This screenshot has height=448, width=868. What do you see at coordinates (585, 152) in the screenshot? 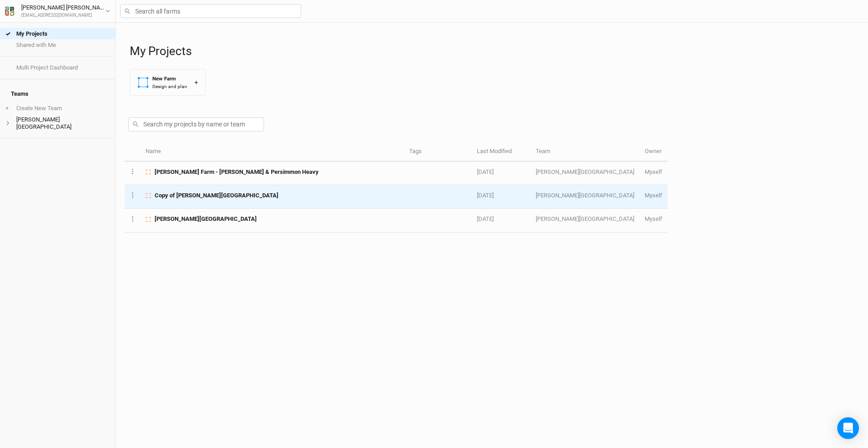
I see `th: Team` at bounding box center [585, 152].